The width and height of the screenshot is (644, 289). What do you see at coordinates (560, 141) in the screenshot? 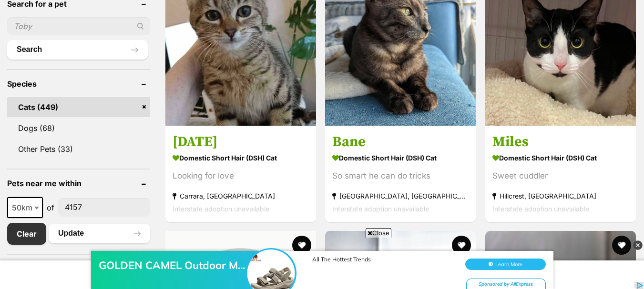
I see `h3: Miles` at bounding box center [560, 141].